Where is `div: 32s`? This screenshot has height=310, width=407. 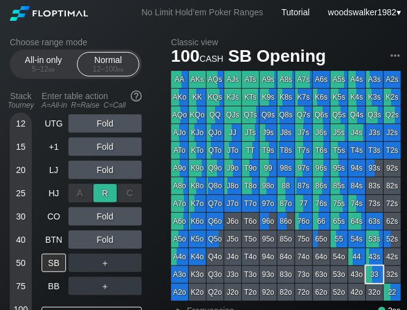
div: 32s is located at coordinates (393, 275).